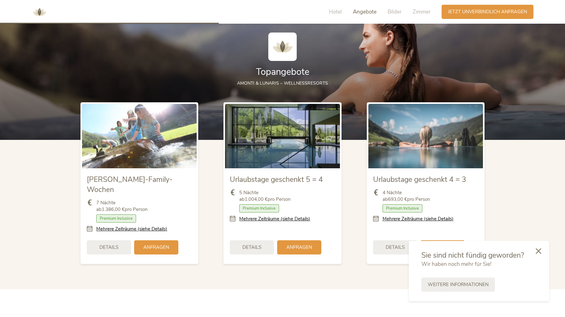 The width and height of the screenshot is (565, 317). What do you see at coordinates (365, 12) in the screenshot?
I see `span: Angebote` at bounding box center [365, 12].